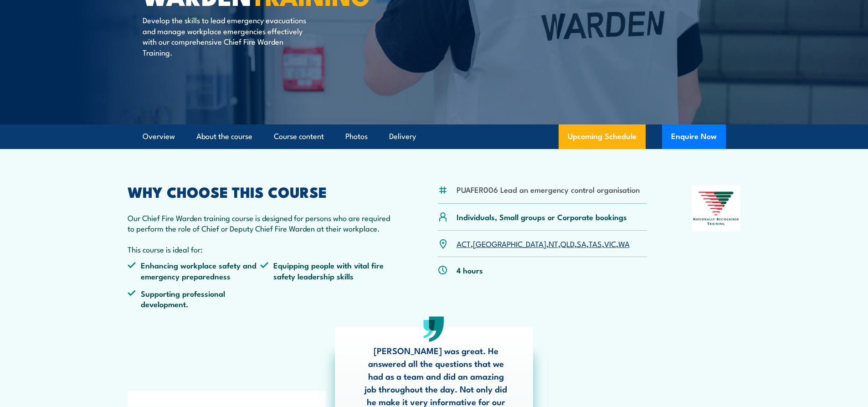  Describe the element at coordinates (602, 137) in the screenshot. I see `a: Upcoming Schedule` at that location.